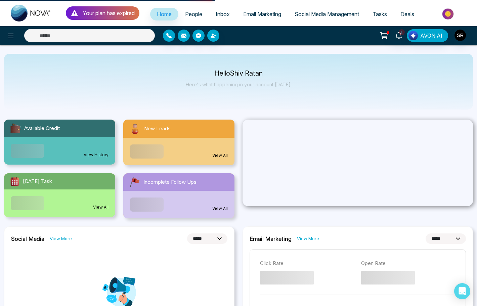 Image resolution: width=477 pixels, height=306 pixels. I want to click on img: todayTask.svg, so click(15, 181).